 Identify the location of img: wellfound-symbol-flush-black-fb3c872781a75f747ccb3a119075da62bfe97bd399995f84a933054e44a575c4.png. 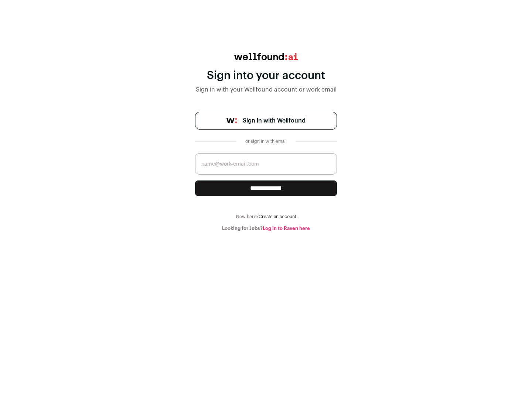
(232, 121).